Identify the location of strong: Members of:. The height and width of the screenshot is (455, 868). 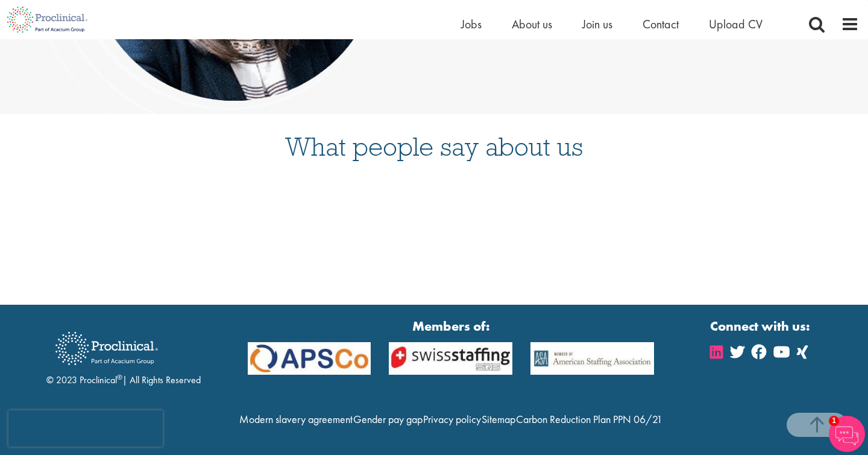
(451, 326).